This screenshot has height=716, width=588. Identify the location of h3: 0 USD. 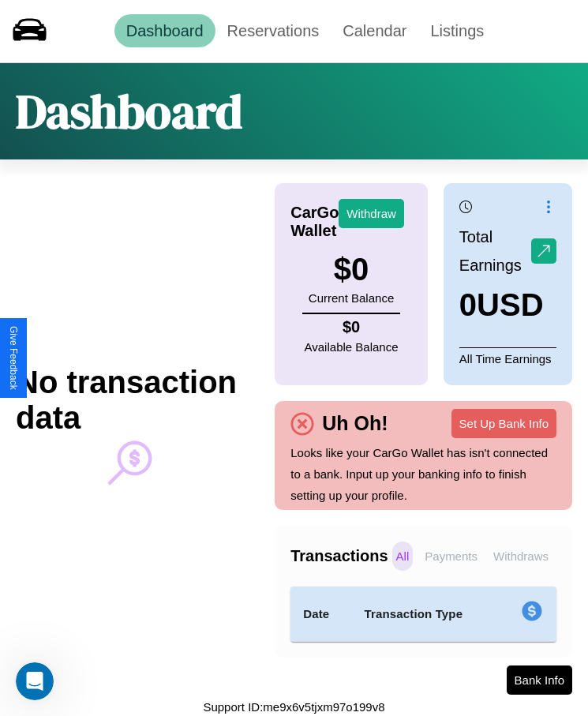
(508, 305).